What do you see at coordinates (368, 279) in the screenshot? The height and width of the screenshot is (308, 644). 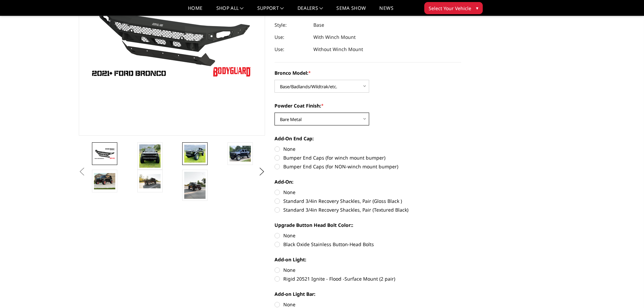 I see `label: Rigid 20521 Ignite - Flood -Surface Mount (2 pair)` at bounding box center [368, 279].